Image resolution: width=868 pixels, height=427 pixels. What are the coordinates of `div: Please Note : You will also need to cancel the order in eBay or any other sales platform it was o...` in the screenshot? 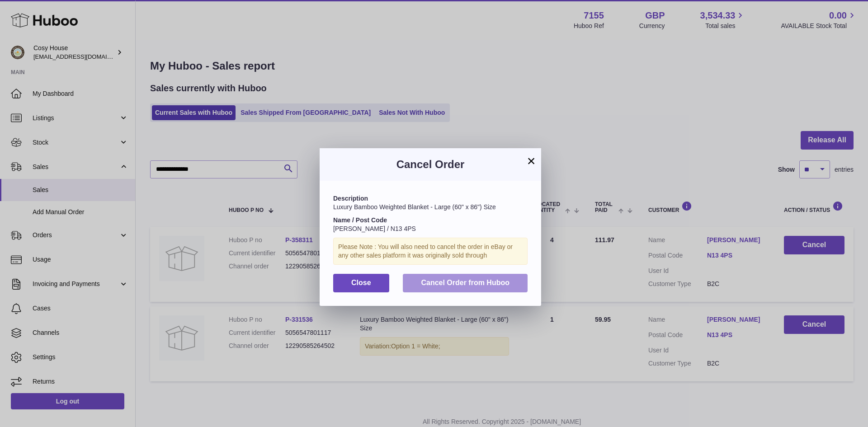 It's located at (430, 251).